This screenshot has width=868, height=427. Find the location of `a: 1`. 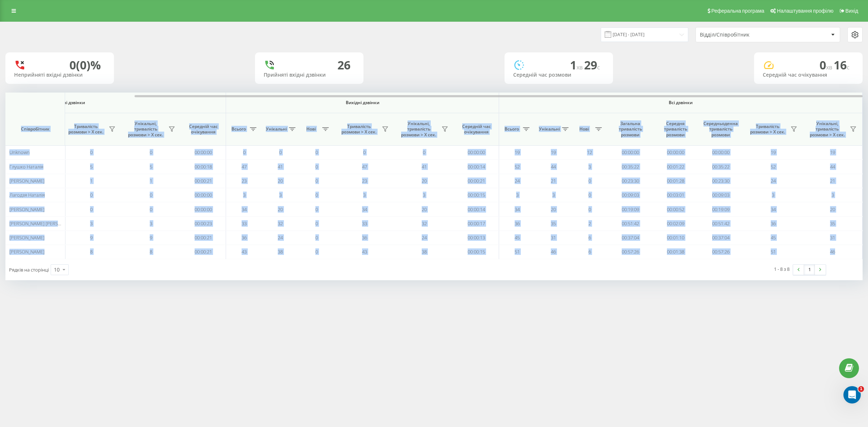

a: 1 is located at coordinates (809, 269).